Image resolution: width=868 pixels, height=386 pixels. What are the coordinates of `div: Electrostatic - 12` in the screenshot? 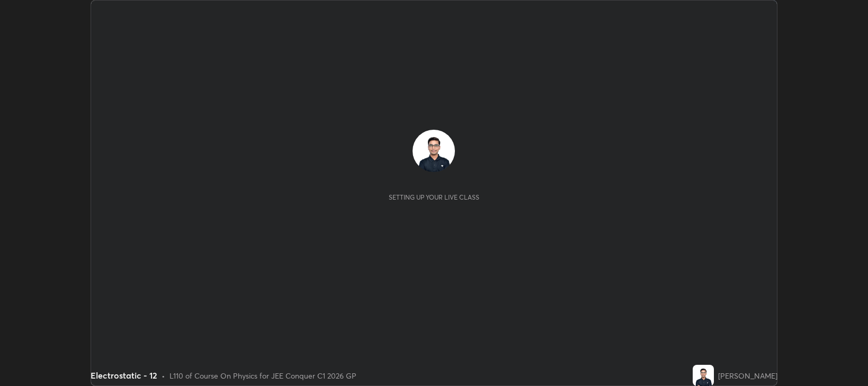 It's located at (124, 375).